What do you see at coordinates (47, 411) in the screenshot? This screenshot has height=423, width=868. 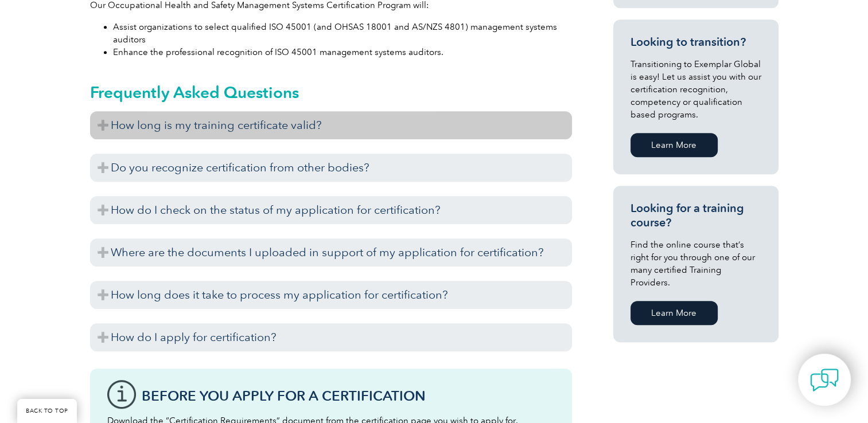 I see `a: BACK TO TOP` at bounding box center [47, 411].